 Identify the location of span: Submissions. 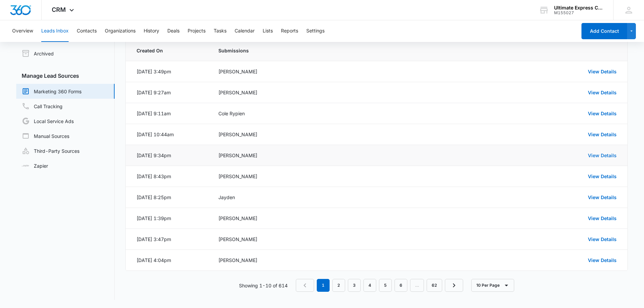
(322, 50).